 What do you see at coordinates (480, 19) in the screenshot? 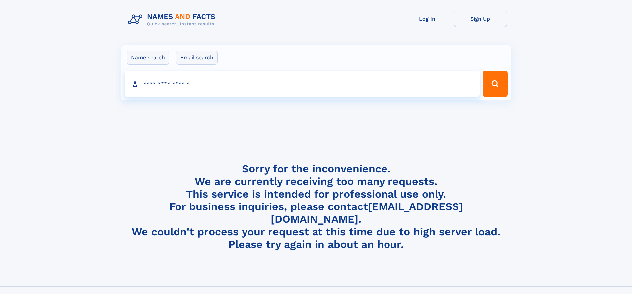
I see `a: Sign Up` at bounding box center [480, 19].